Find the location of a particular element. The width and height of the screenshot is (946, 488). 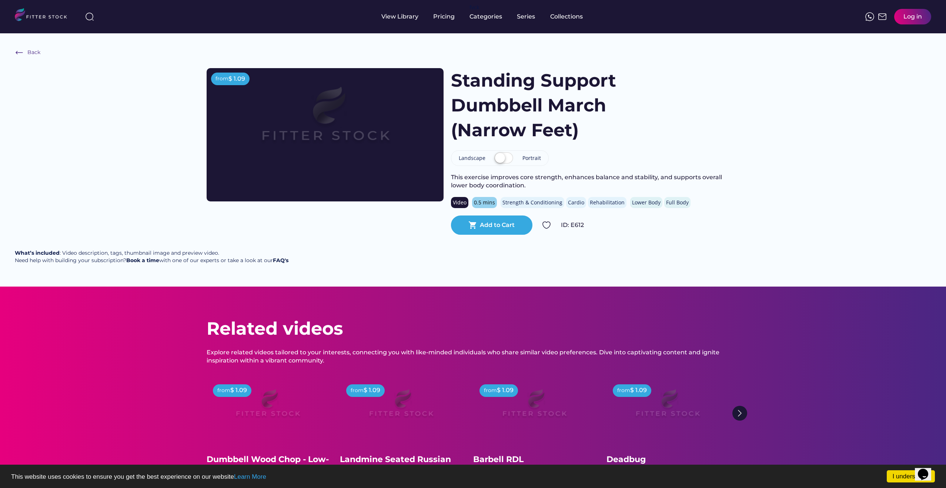

div: Full Body is located at coordinates (677, 203).